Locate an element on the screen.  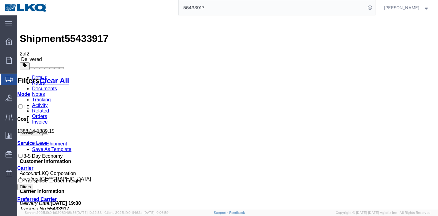
a: Support is located at coordinates (222, 213).